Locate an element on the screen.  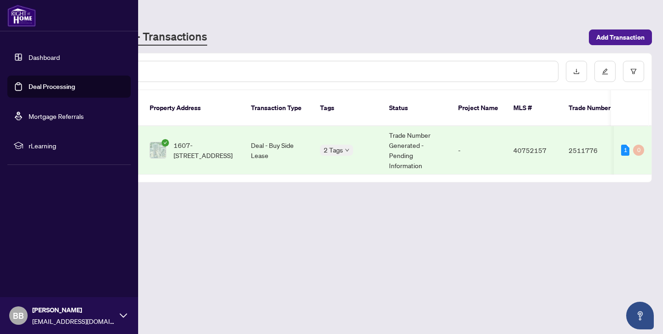
td: Deal - Buy Side Lease is located at coordinates (278, 150).